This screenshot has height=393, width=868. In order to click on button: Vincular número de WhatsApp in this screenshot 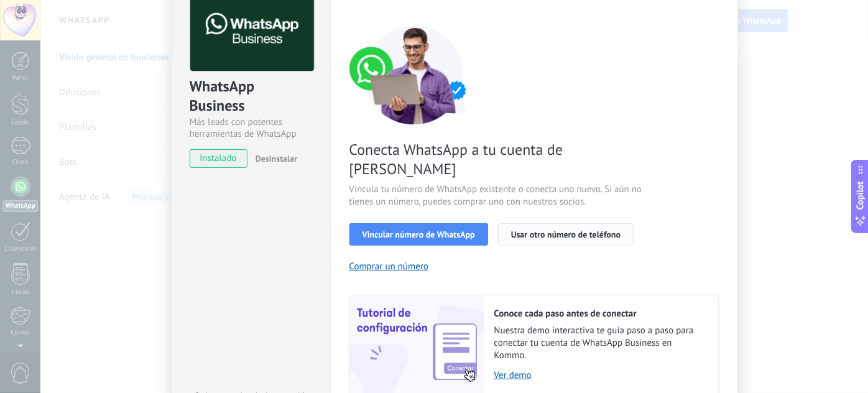, I will do `click(418, 235)`.